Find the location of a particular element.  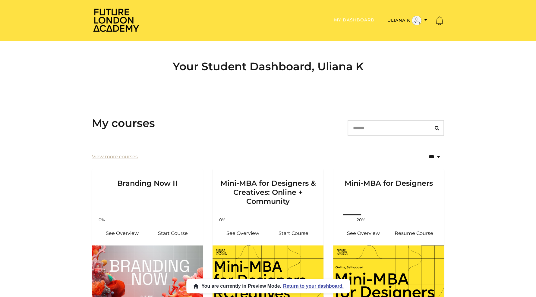

a: Mini-MBA for Designers & Creatives: Online + Community is located at coordinates (268, 191).